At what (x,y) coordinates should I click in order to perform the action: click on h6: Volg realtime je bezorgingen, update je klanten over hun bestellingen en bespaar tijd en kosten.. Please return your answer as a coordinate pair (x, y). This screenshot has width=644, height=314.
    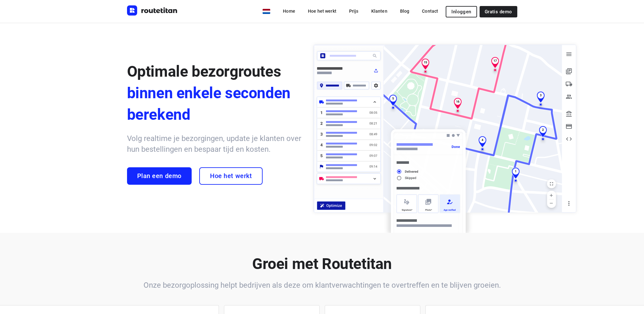
    Looking at the image, I should click on (214, 144).